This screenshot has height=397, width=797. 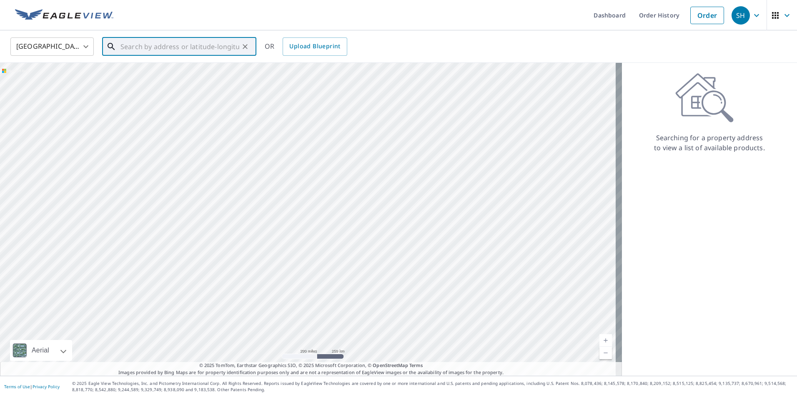 What do you see at coordinates (605, 341) in the screenshot?
I see `a: Current Level 5, Zoom In` at bounding box center [605, 341].